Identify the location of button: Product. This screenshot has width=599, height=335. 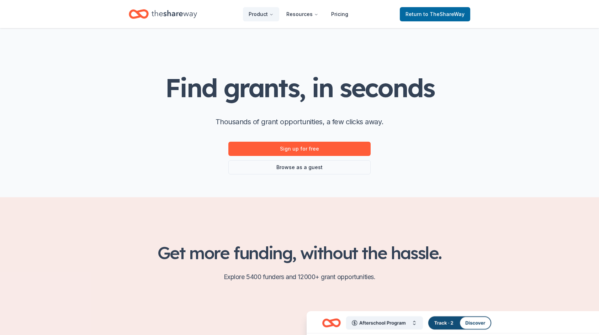
(261, 14).